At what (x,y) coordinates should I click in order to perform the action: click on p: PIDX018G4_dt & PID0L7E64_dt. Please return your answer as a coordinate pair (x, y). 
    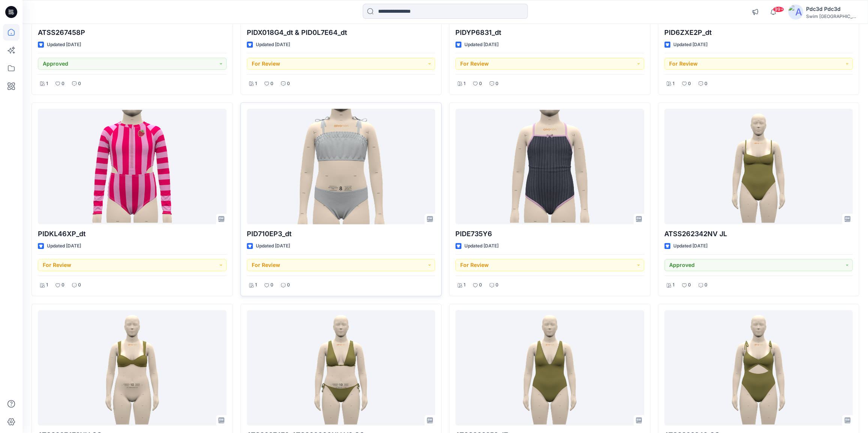
    Looking at the image, I should click on (341, 33).